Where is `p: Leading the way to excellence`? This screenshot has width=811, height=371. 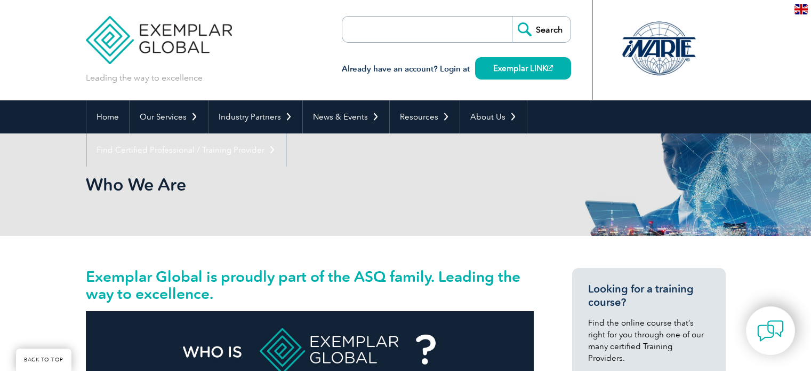 p: Leading the way to excellence is located at coordinates (144, 78).